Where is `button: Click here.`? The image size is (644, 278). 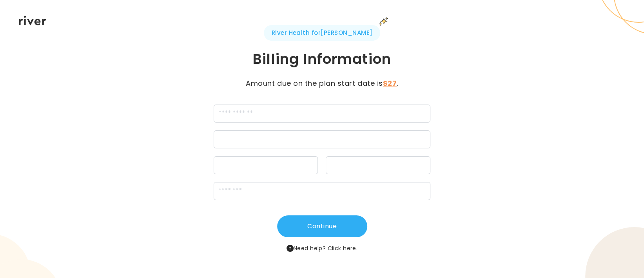
button: Click here. is located at coordinates (343, 248).